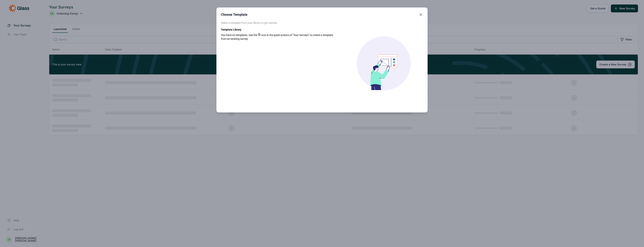 The height and width of the screenshot is (247, 644). Describe the element at coordinates (239, 35) in the screenshot. I see `span: You have no templates. Use the` at that location.